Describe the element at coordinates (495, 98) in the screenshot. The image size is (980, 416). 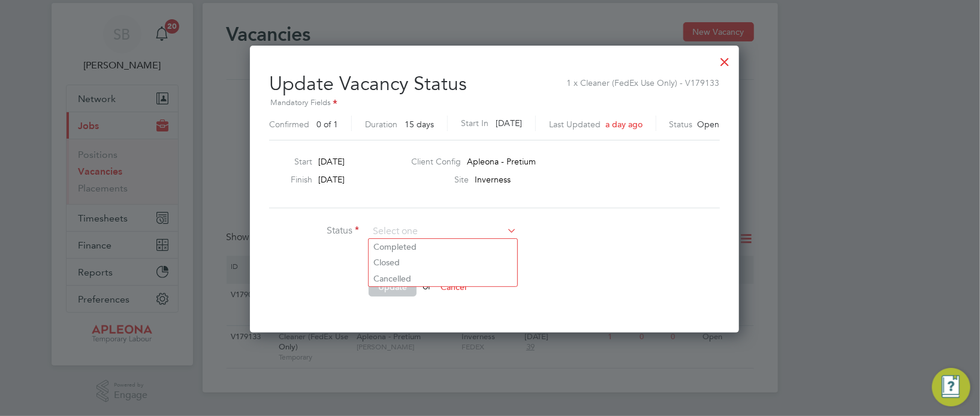
I see `h2: Update Vacancy Status` at that location.